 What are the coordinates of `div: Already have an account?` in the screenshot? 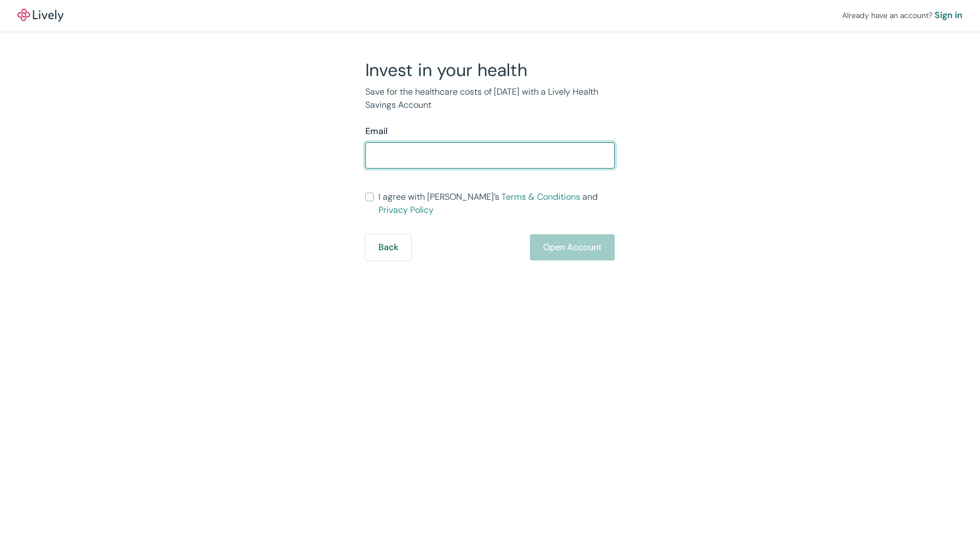 It's located at (903, 15).